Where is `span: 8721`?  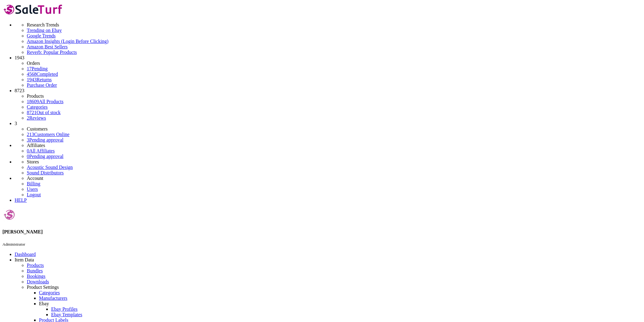 span: 8721 is located at coordinates (31, 112).